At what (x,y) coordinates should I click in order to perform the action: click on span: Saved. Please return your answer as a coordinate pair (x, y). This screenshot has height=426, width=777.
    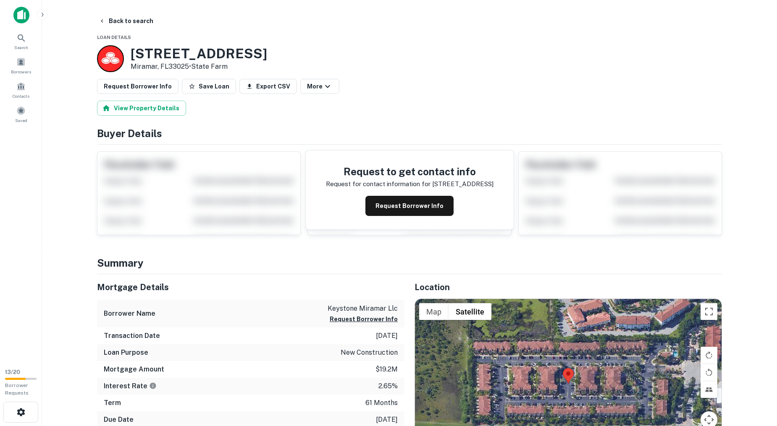
    Looking at the image, I should click on (21, 120).